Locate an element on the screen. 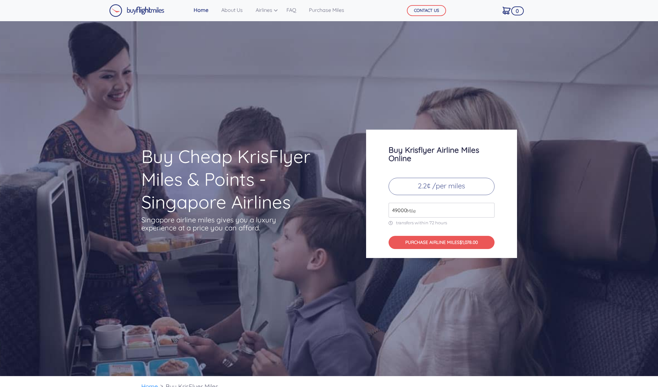  img: Cart is located at coordinates (506, 11).